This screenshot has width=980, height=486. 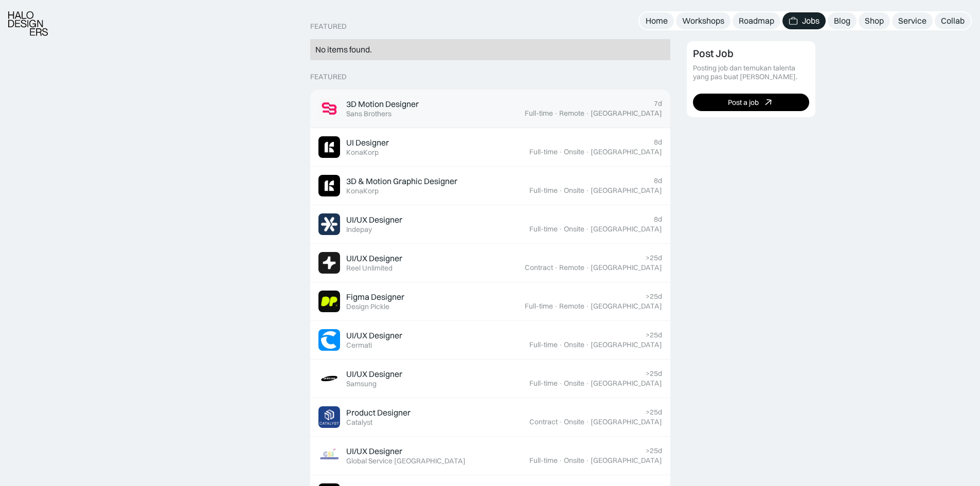 I want to click on div: No items found., so click(x=490, y=49).